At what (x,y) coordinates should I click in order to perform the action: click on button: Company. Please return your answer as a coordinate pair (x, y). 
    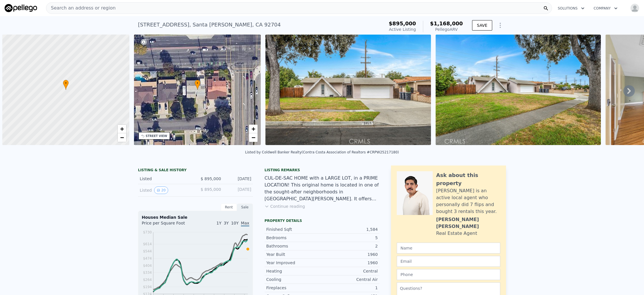
    Looking at the image, I should click on (605, 8).